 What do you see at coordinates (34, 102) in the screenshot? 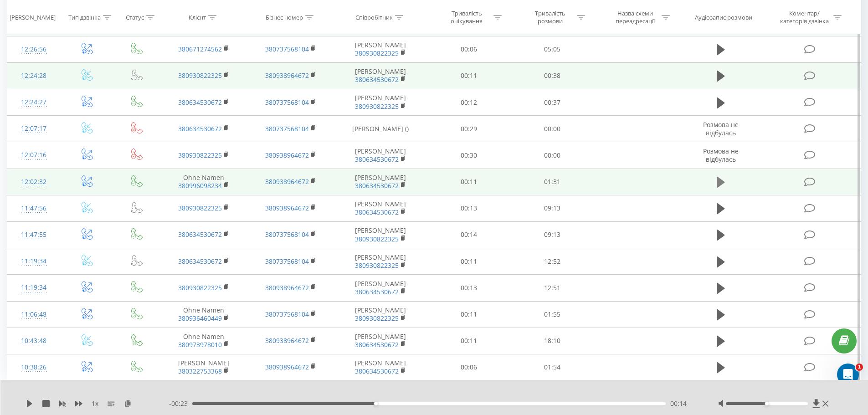
I see `div: 12:24:27` at bounding box center [34, 102].